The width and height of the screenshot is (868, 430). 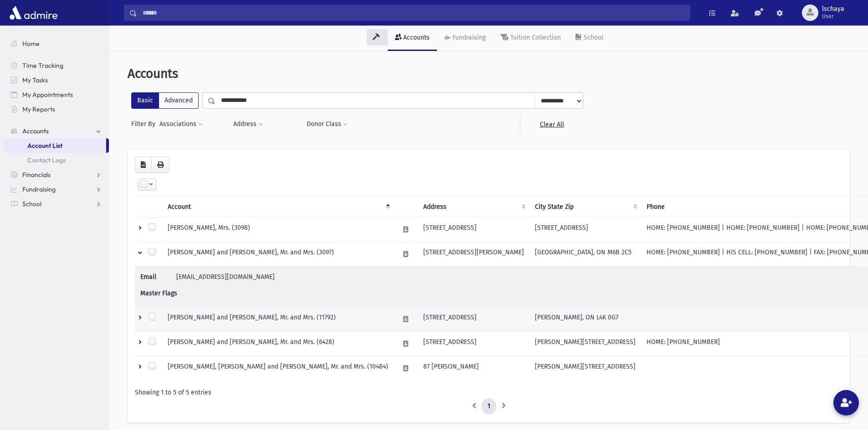 What do you see at coordinates (55, 146) in the screenshot?
I see `a: Account List` at bounding box center [55, 146].